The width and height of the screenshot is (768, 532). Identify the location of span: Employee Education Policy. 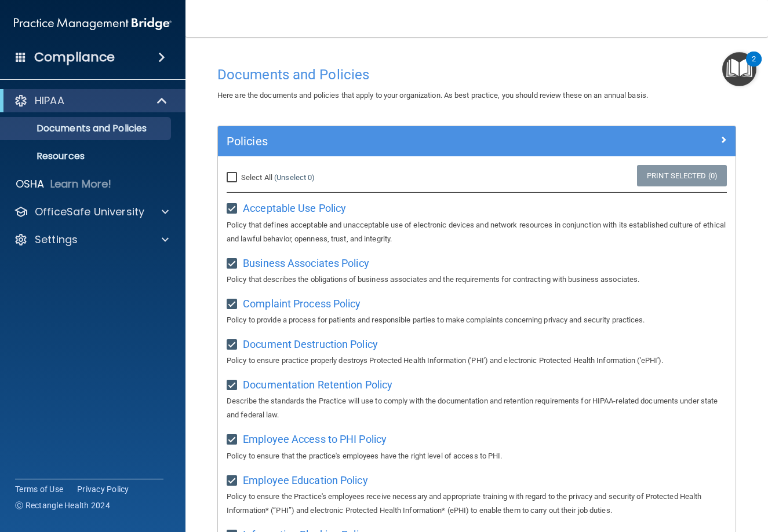
(305, 480).